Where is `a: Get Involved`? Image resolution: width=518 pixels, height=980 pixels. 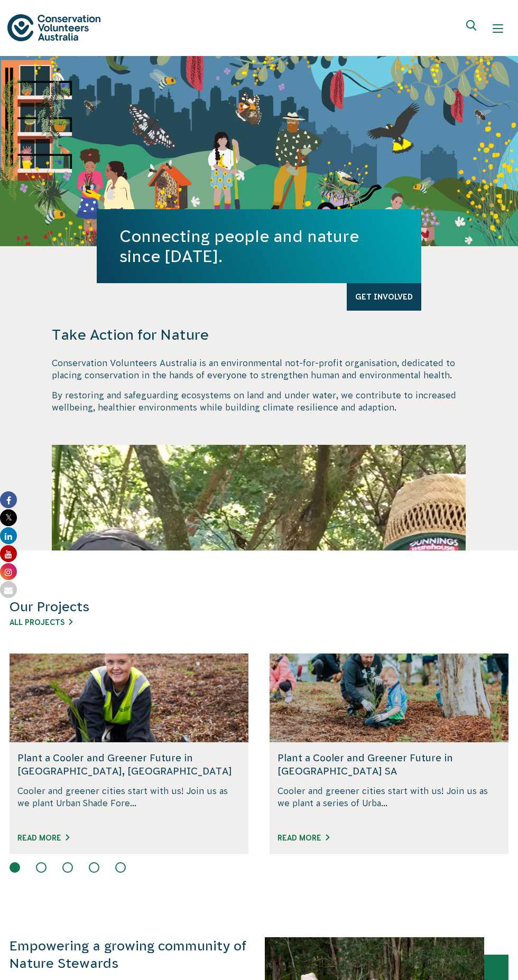
a: Get Involved is located at coordinates (383, 297).